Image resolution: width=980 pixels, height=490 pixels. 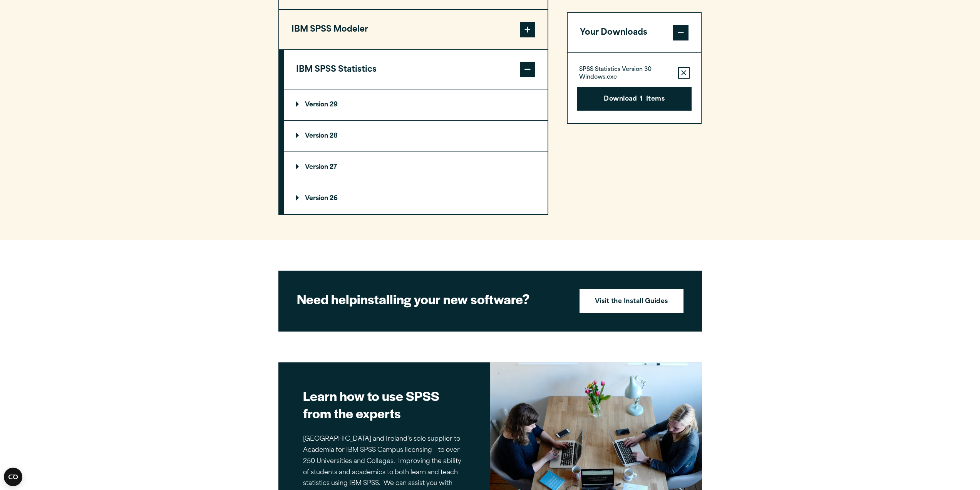 I want to click on summary: Version 26, so click(x=416, y=199).